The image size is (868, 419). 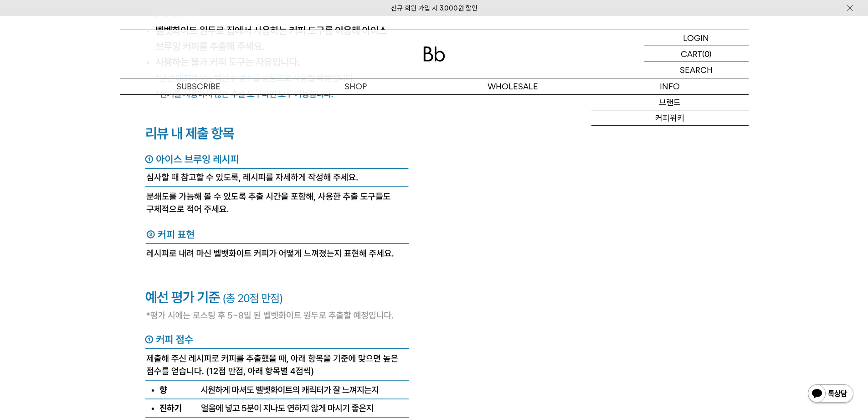 I want to click on a: 신규 회원 가입 시 3,000원 할인, so click(x=434, y=8).